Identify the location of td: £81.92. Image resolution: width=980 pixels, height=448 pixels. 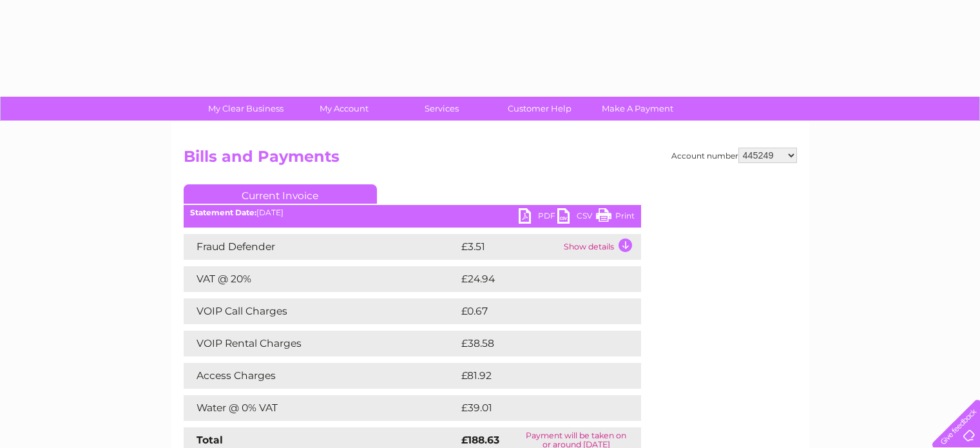
(536, 376).